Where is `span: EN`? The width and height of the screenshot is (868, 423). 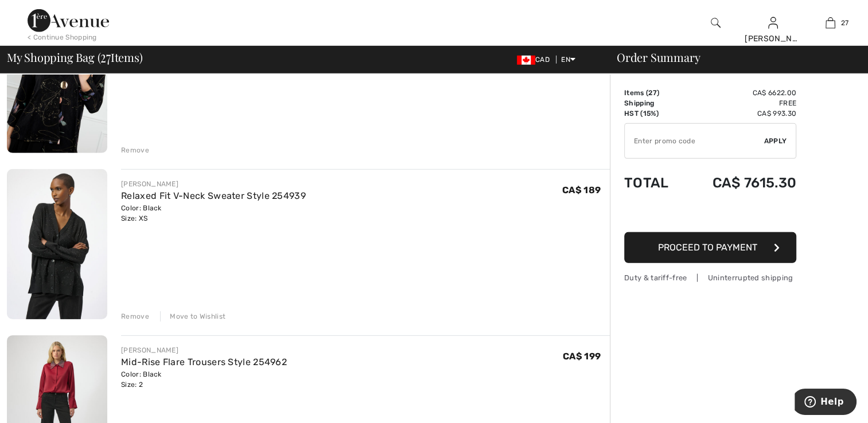 span: EN is located at coordinates (568, 60).